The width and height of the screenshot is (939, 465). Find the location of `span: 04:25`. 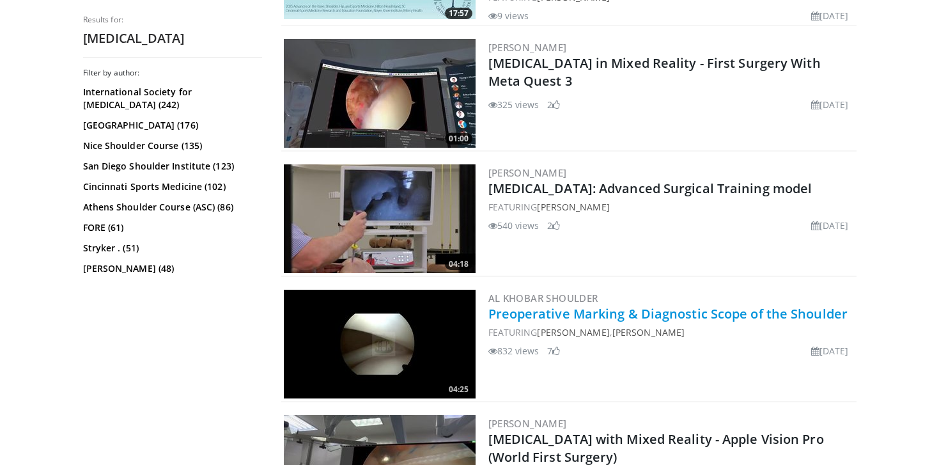

span: 04:25 is located at coordinates (458, 389).